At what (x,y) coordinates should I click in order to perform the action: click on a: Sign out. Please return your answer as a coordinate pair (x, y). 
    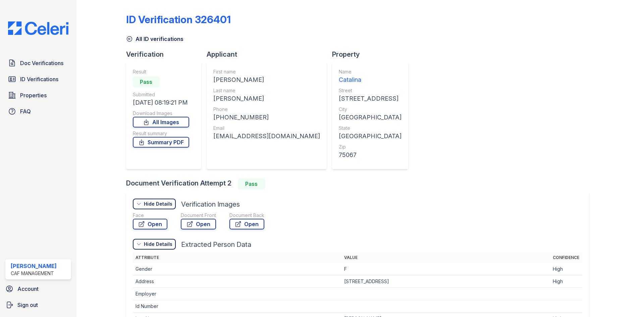
    Looking at the image, I should click on (38, 305).